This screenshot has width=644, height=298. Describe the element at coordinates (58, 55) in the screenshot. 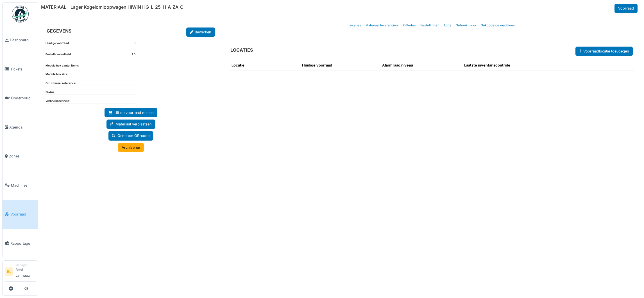

I see `dt: Bestelhoeveelheid` at that location.